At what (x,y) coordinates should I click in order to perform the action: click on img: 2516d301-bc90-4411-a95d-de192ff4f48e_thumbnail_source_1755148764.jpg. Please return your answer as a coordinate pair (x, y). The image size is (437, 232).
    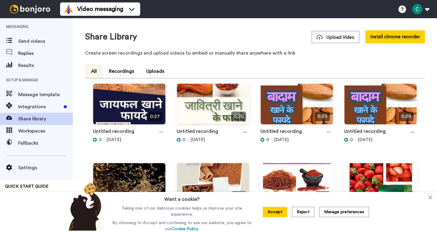
    Looking at the image, I should click on (129, 186).